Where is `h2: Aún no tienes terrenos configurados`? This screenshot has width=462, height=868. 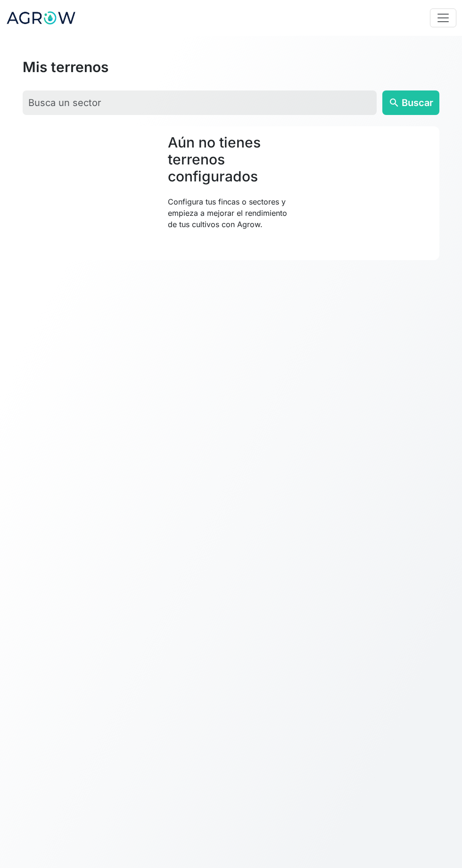 h2: Aún no tienes terrenos configurados is located at coordinates (231, 159).